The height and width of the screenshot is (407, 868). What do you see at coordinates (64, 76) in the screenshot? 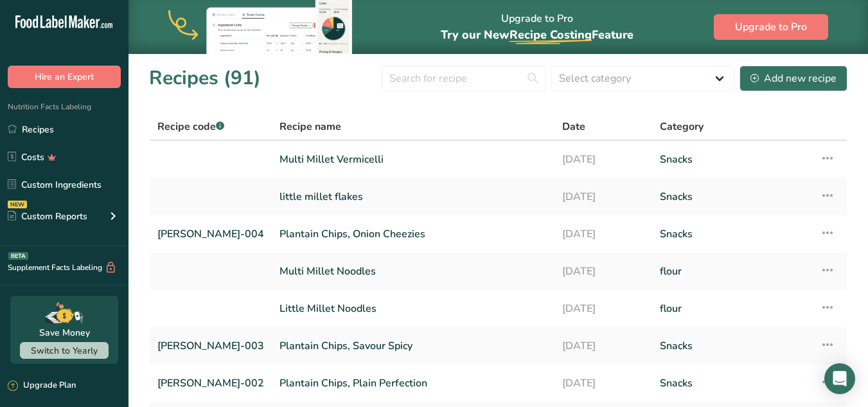
I see `button: Hire an Expert` at bounding box center [64, 76].